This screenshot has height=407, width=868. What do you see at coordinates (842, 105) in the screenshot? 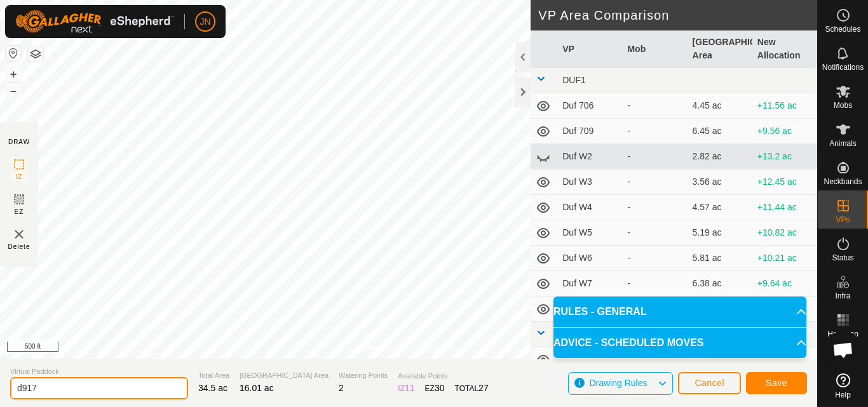
I see `span: Mobs` at bounding box center [842, 105].